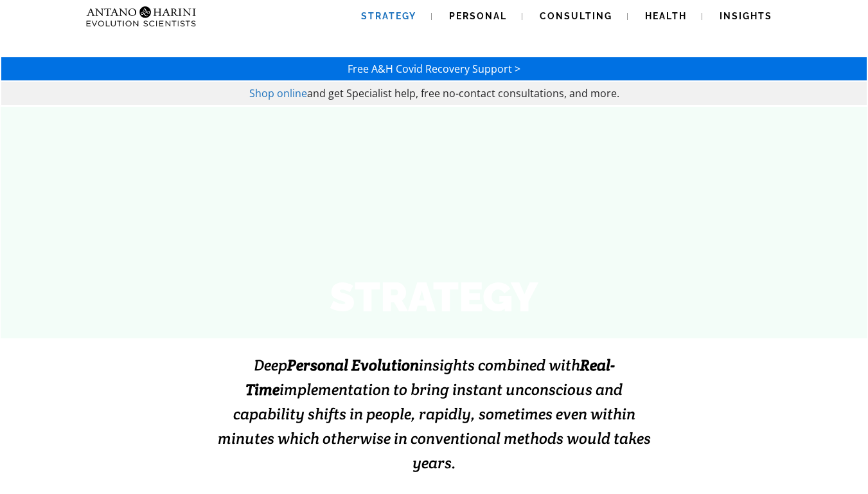 Image resolution: width=868 pixels, height=494 pixels. Describe the element at coordinates (278, 93) in the screenshot. I see `a: Shop online` at that location.